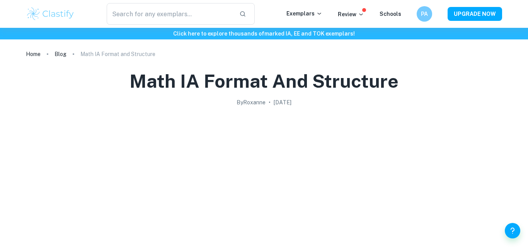 This screenshot has width=528, height=250. Describe the element at coordinates (170, 14) in the screenshot. I see `input: Search for any exemplars...` at that location.